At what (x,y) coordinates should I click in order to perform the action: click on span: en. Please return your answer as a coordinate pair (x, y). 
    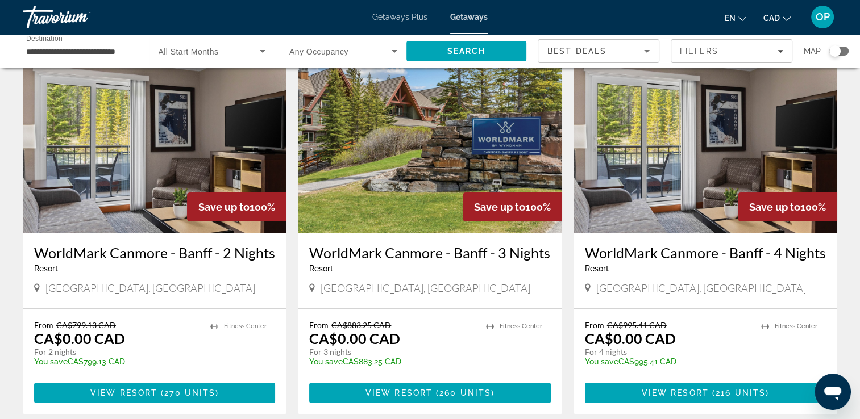
    Looking at the image, I should click on (730, 18).